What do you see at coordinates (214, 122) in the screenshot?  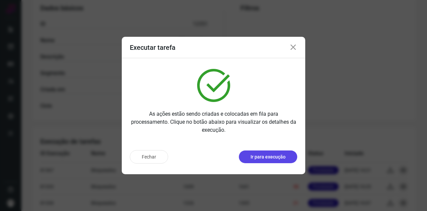 I see `p: As ações estão sendo criadas e colocadas em fila para processamento. Clique no botão abaixo para ...` at bounding box center [214, 122].